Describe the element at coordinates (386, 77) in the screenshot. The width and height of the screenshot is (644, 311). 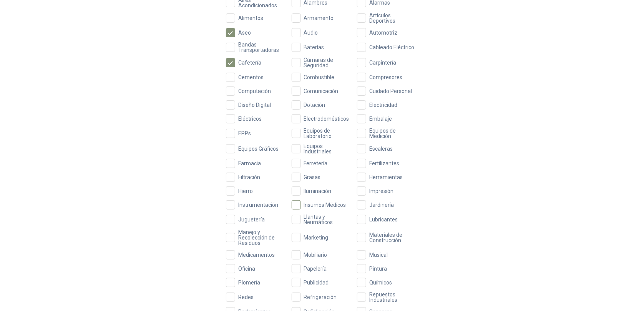
I see `span: Compresores` at that location.